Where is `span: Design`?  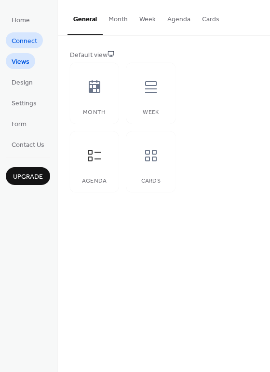
span: Design is located at coordinates (22, 83).